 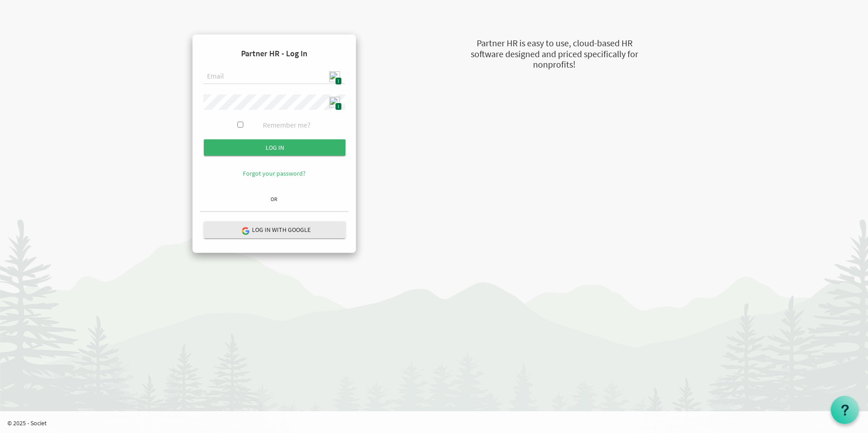 I want to click on label: Remember me?, so click(x=287, y=125).